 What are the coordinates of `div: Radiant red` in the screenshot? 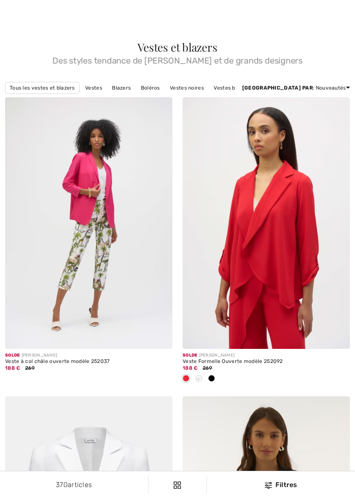 It's located at (186, 378).